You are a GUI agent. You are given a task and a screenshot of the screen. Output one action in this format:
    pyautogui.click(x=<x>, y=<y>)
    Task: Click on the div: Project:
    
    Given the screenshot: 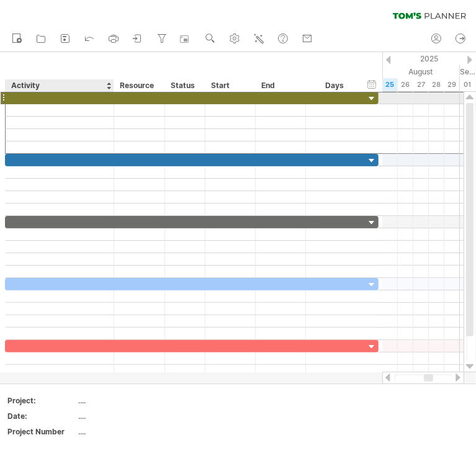 What is the action you would take?
    pyautogui.click(x=41, y=400)
    